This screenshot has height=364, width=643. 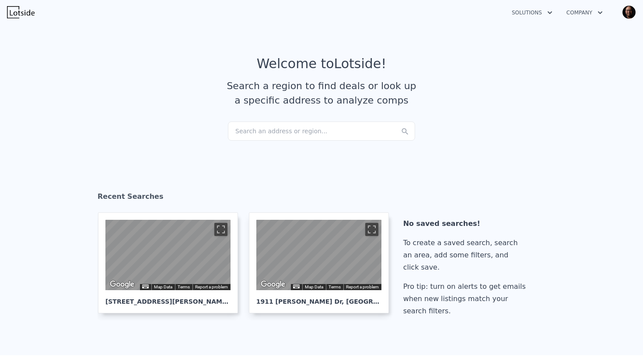 I want to click on div: Pro tip: turn on alerts to get emails when new listings match your search filters., so click(x=467, y=299).